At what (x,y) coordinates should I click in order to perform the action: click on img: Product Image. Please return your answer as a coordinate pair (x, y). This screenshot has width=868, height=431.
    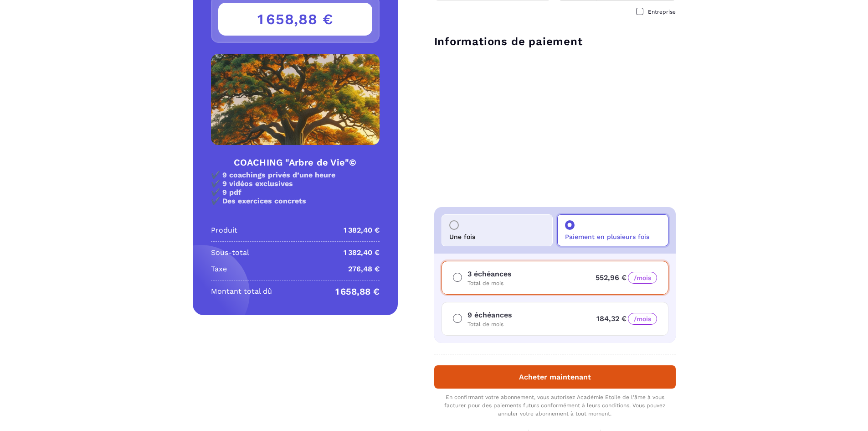
    Looking at the image, I should click on (295, 99).